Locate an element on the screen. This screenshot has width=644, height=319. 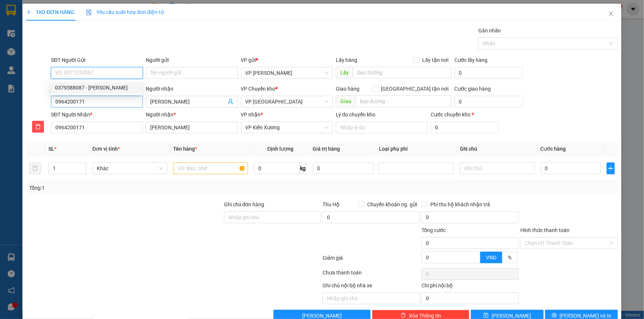
th: Loại phụ phí is located at coordinates (416, 149).